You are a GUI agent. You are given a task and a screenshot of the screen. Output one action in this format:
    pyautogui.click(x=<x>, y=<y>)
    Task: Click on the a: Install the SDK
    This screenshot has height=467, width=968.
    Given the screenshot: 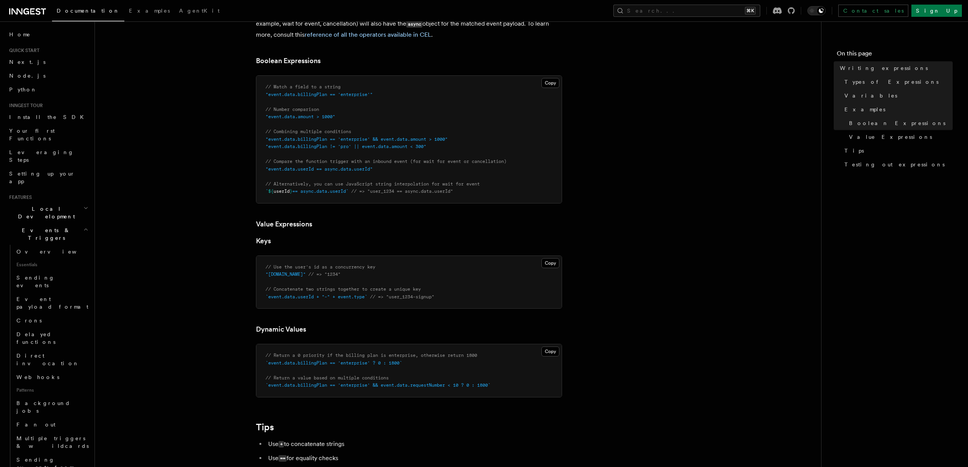 What is the action you would take?
    pyautogui.click(x=48, y=117)
    